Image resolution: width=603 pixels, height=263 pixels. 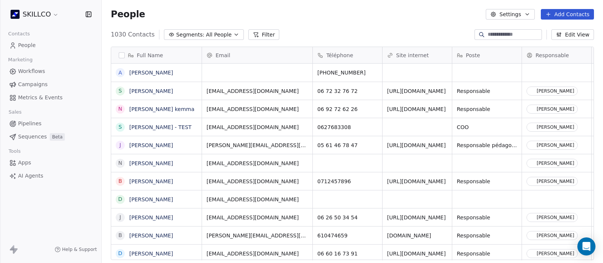 What do you see at coordinates (51, 137) in the screenshot?
I see `a: SequencesBeta` at bounding box center [51, 137].